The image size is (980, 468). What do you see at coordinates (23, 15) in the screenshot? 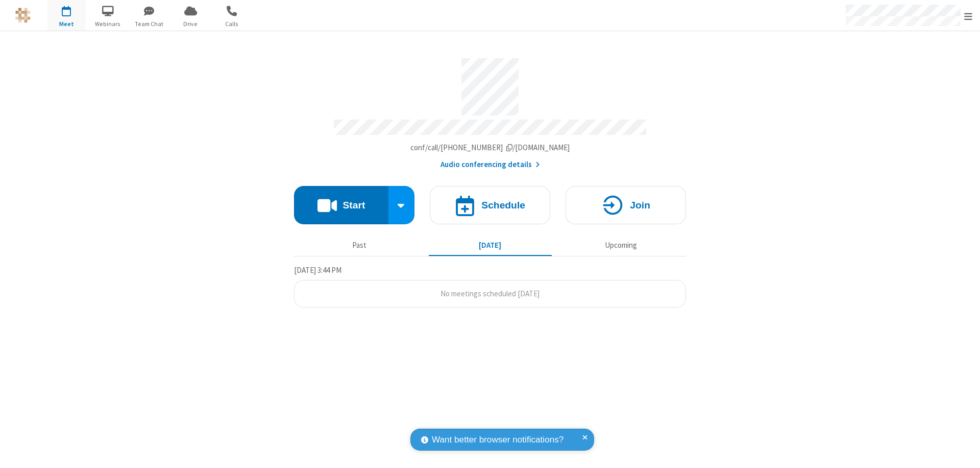
I see `img: QA Selenium DO NOT DELETE OR CHANGE` at bounding box center [23, 15].